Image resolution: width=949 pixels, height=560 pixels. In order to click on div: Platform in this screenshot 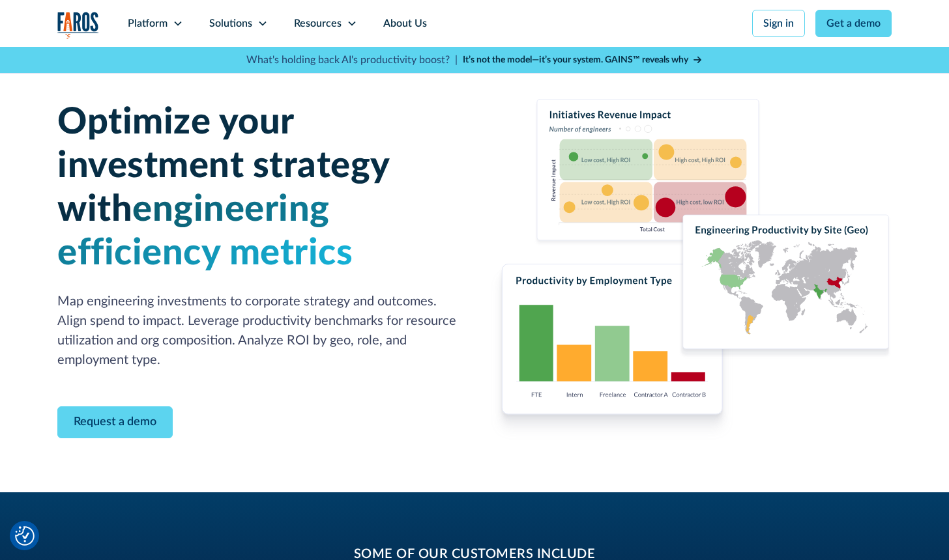, I will do `click(147, 23)`.